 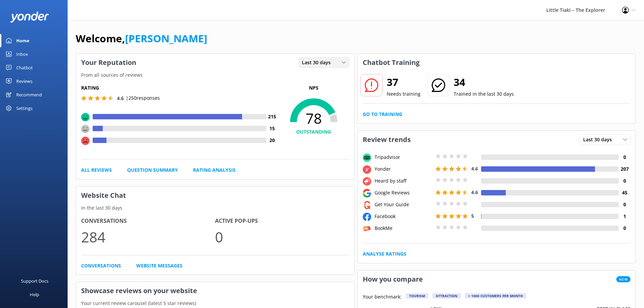 I want to click on span: New, so click(x=623, y=279).